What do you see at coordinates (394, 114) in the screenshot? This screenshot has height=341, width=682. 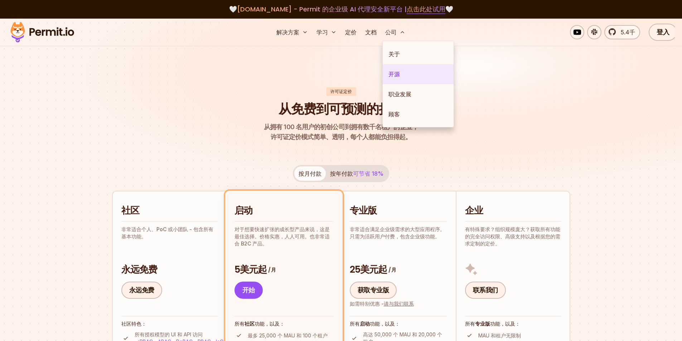 I see `font: 顾客` at bounding box center [394, 114].